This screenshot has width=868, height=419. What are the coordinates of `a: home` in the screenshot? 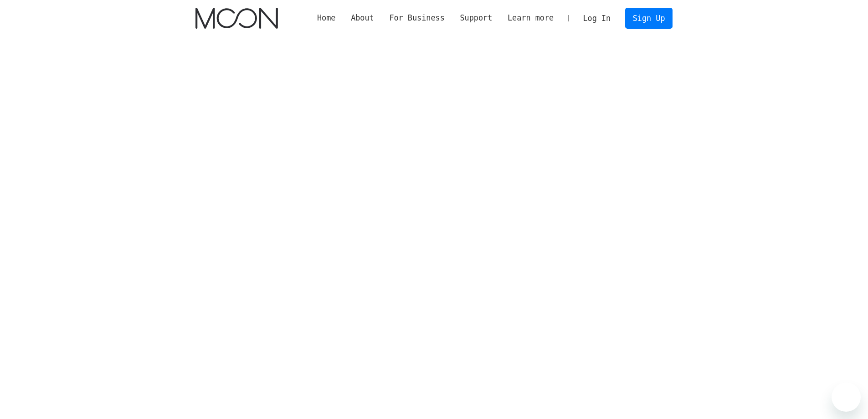 It's located at (237, 18).